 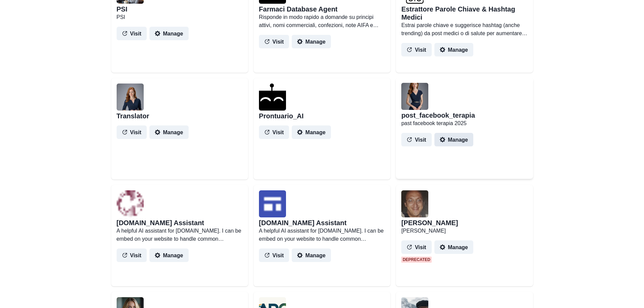 I want to click on img: agenthostmascotdark.ico, so click(x=272, y=97).